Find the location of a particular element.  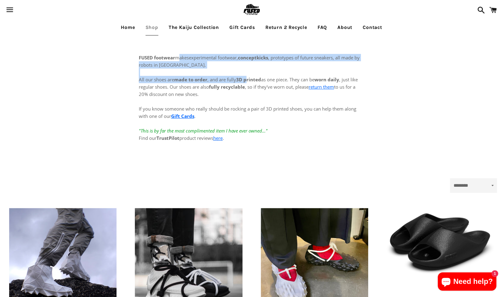

strong: conceptkicks is located at coordinates (253, 58).